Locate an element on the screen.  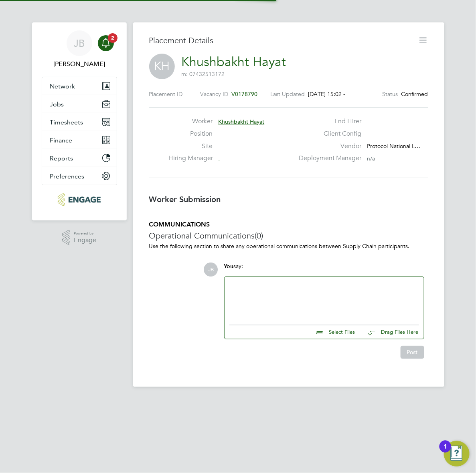
span: Reports is located at coordinates (62, 158).